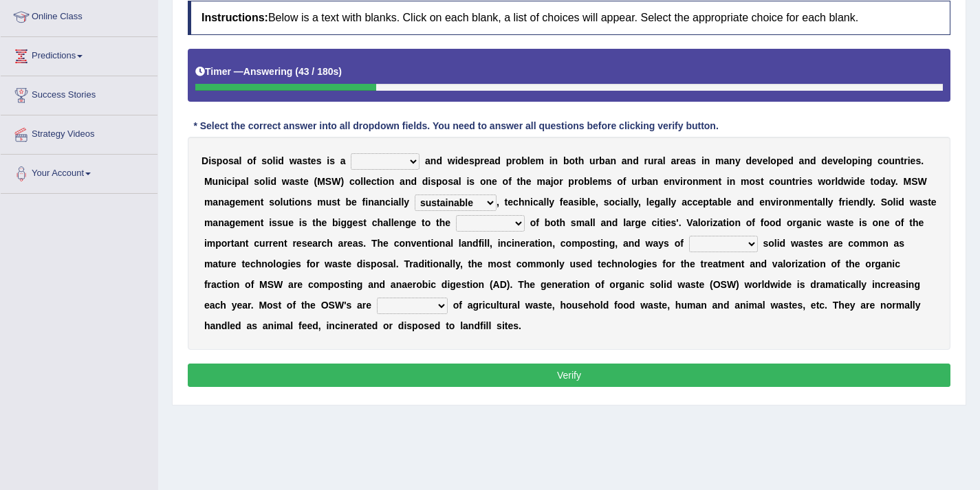 Image resolution: width=980 pixels, height=490 pixels. Describe the element at coordinates (79, 93) in the screenshot. I see `a: Success Stories` at that location.